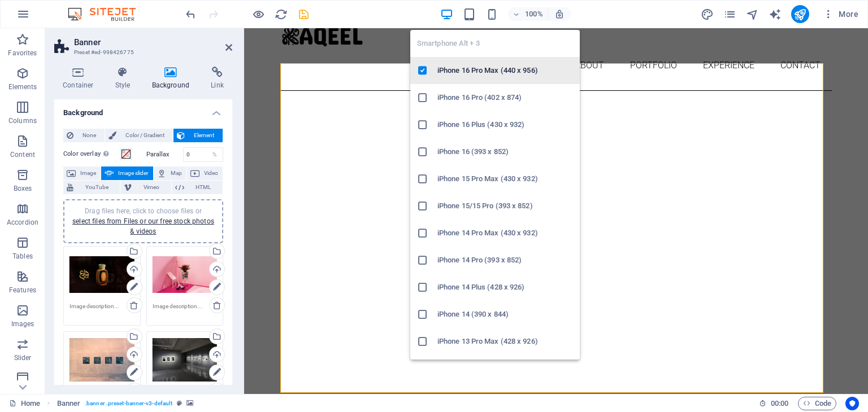 This screenshot has height=412, width=868. What do you see at coordinates (96, 187) in the screenshot?
I see `span: YouTube` at bounding box center [96, 187].